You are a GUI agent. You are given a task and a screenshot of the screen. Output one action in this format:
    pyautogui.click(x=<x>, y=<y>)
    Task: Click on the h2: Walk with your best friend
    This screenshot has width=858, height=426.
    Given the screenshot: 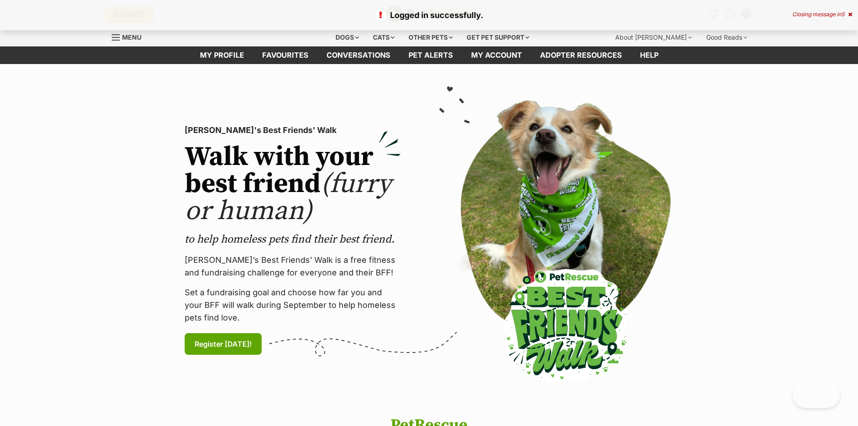 What is the action you would take?
    pyautogui.click(x=293, y=184)
    